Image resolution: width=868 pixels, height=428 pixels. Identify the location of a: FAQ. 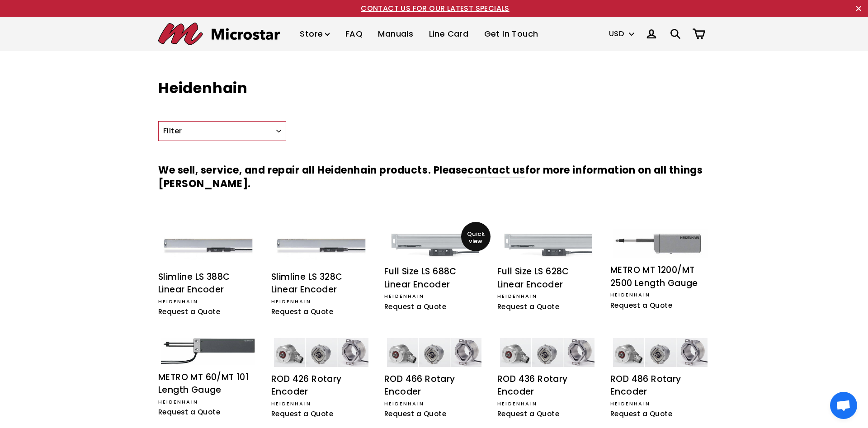
(354, 34).